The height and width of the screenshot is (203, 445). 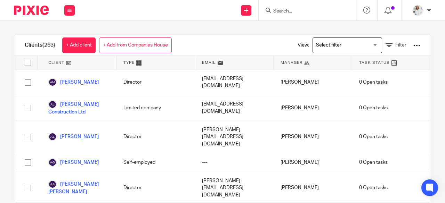 What do you see at coordinates (374, 63) in the screenshot?
I see `span: Task Status` at bounding box center [374, 63].